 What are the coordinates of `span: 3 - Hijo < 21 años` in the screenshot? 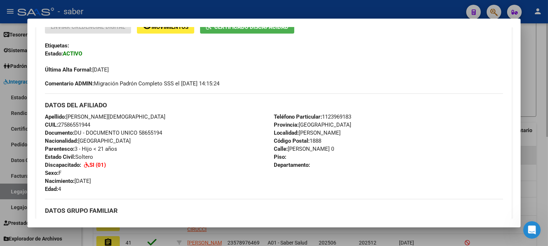 It's located at (81, 149).